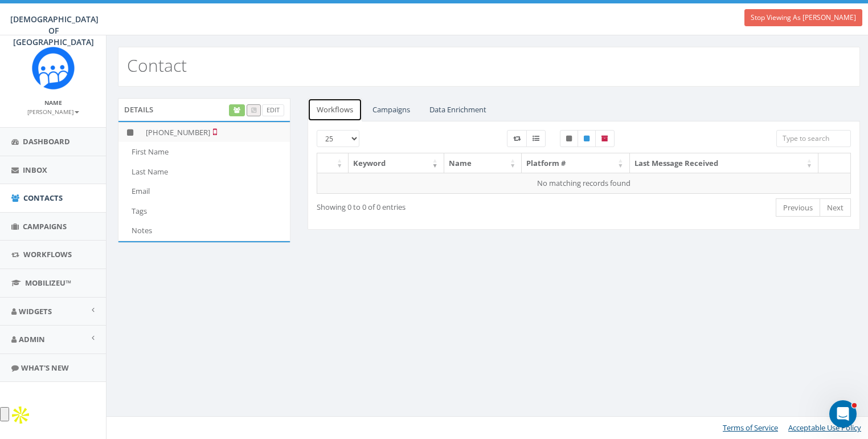  Describe the element at coordinates (396, 163) in the screenshot. I see `th: Keyword: activate to sort column ascending` at that location.